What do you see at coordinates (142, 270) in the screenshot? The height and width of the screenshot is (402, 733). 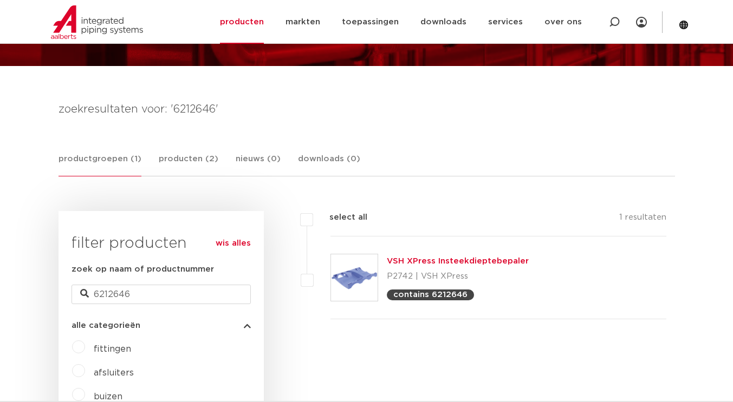 I see `label: zoek op naam of productnummer` at bounding box center [142, 270].